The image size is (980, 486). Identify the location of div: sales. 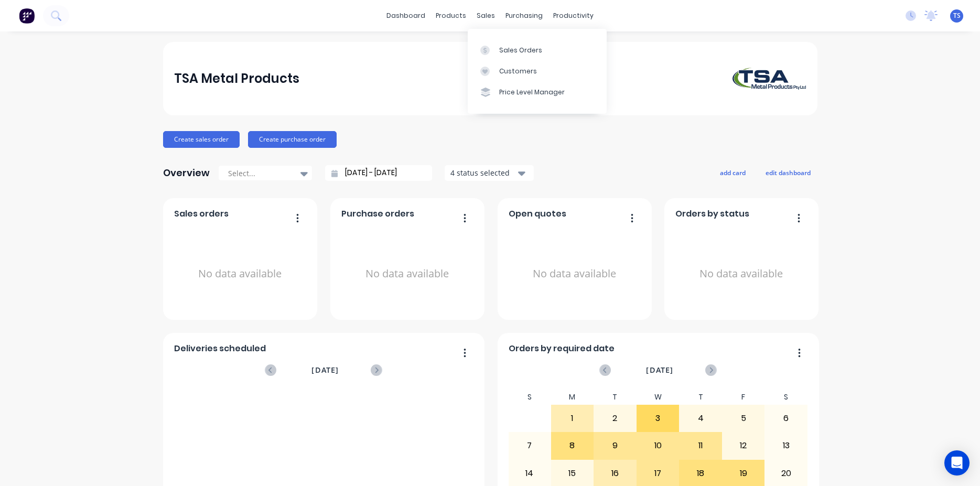
(486, 16).